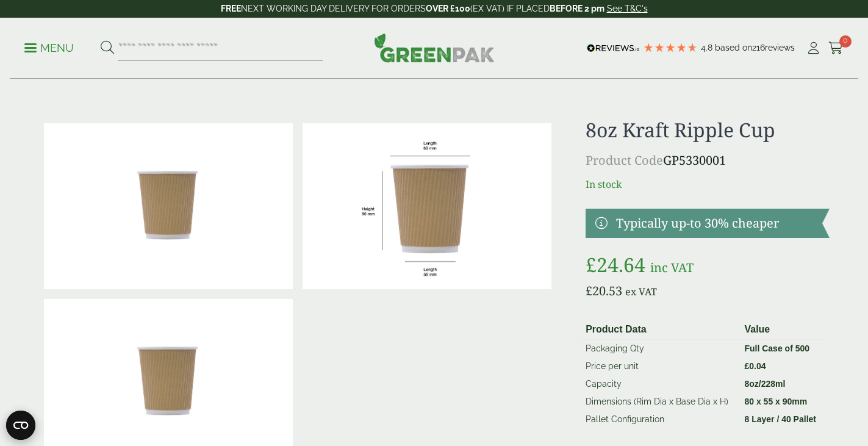 This screenshot has width=868, height=446. What do you see at coordinates (836, 48) in the screenshot?
I see `i: Cart` at bounding box center [836, 48].